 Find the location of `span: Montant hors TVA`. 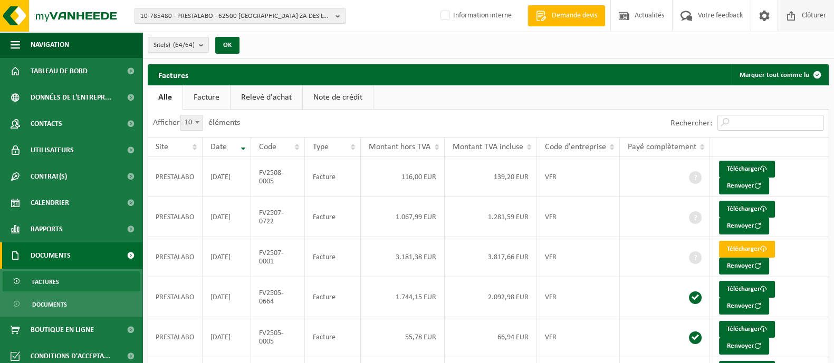

span: Montant hors TVA is located at coordinates (399, 147).